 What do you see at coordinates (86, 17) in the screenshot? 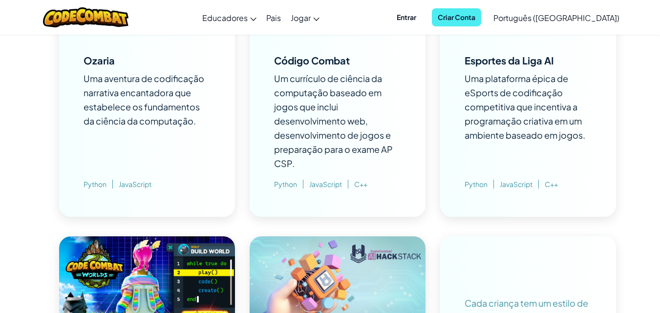
I see `img: Logotipo do CodeCombat` at bounding box center [86, 17].